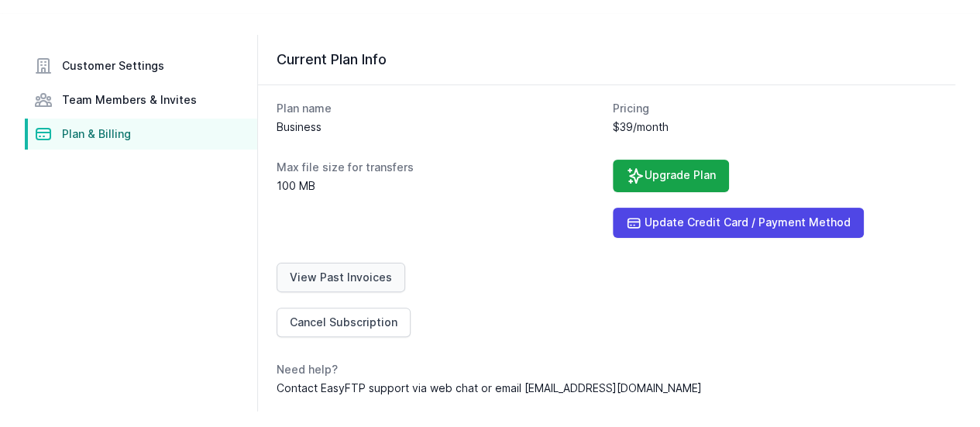 The width and height of the screenshot is (980, 427). Describe the element at coordinates (438, 127) in the screenshot. I see `dd: Business` at that location.